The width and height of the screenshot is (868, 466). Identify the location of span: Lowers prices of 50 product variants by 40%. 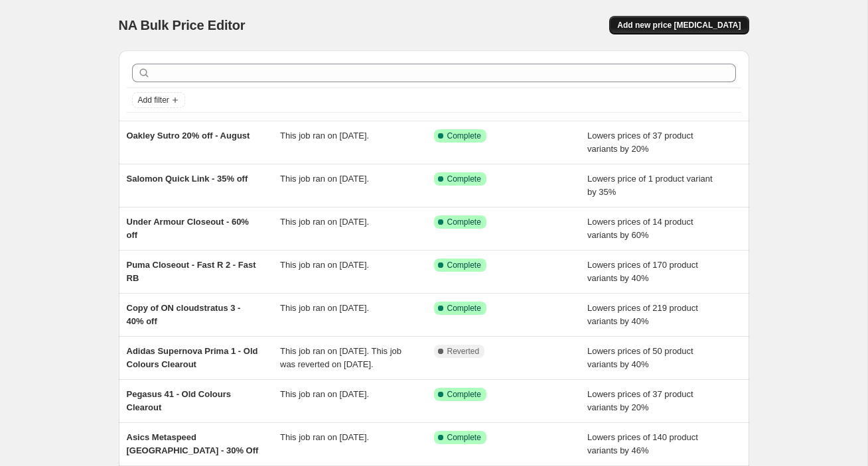
(641, 357).